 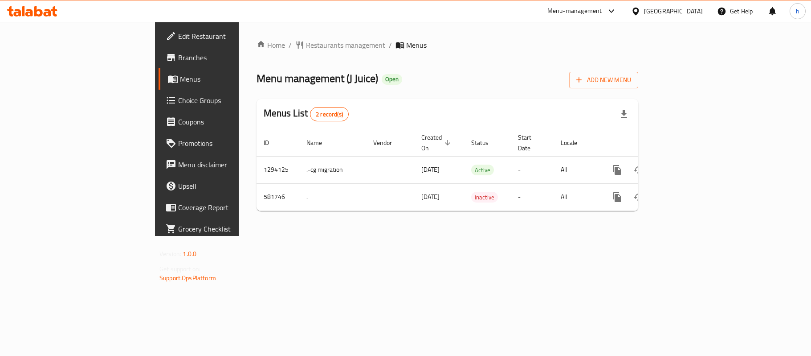 I want to click on span: 1.0.0, so click(x=189, y=253).